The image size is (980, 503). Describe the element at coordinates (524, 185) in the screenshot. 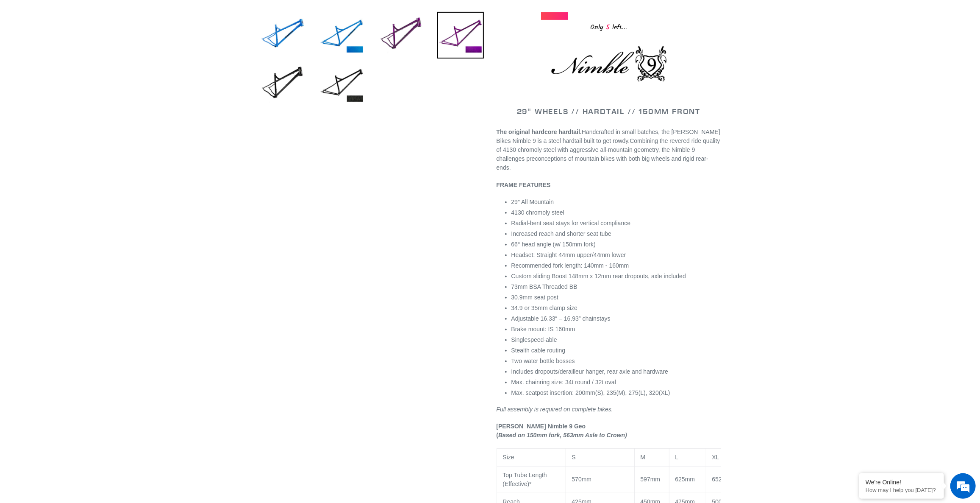

I see `b: FRAME FEATURES` at that location.